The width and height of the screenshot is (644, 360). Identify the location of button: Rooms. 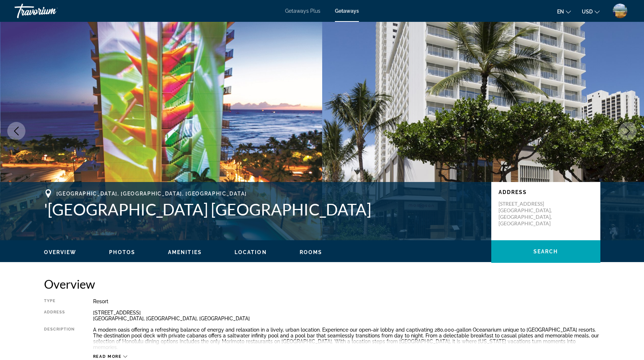
(311, 252).